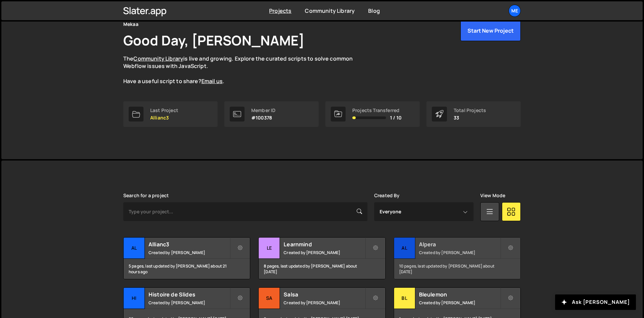 The image size is (644, 318). I want to click on p: The is live and growing. Explore the curated scripts to solve common Webflow issues with JavaScri..., so click(244, 70).